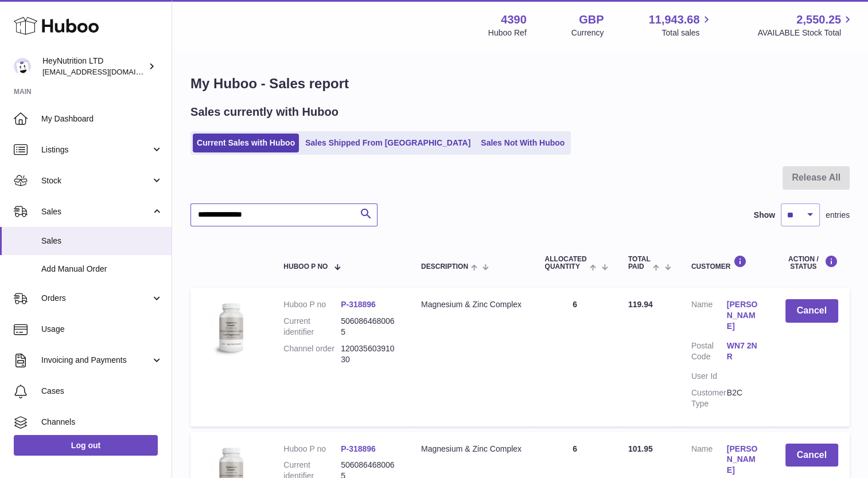 This screenshot has height=478, width=868. What do you see at coordinates (507, 32) in the screenshot?
I see `div: Huboo Ref` at bounding box center [507, 32].